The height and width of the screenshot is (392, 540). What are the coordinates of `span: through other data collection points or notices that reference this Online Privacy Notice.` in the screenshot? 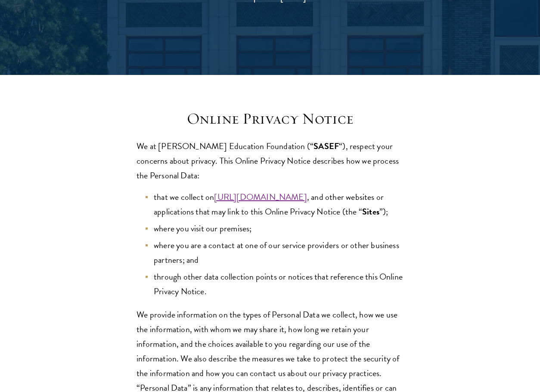 It's located at (278, 284).